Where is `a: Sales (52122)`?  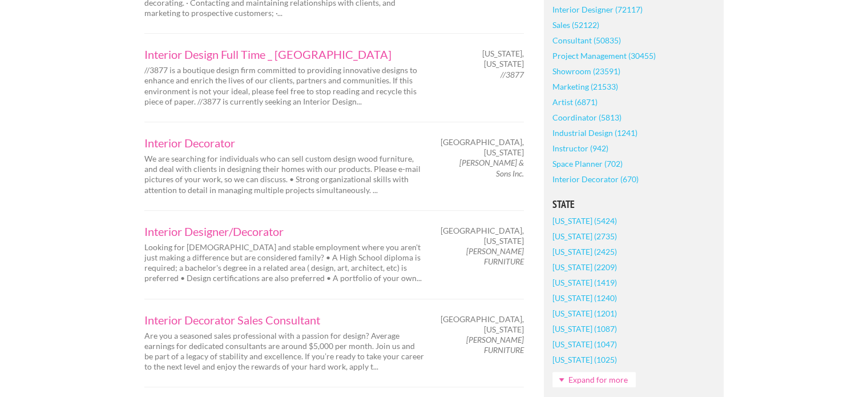
a: Sales (52122) is located at coordinates (576, 25).